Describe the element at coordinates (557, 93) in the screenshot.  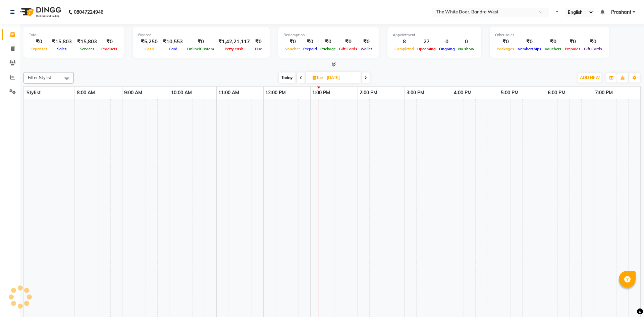
I see `a: 6:00 PM` at that location.